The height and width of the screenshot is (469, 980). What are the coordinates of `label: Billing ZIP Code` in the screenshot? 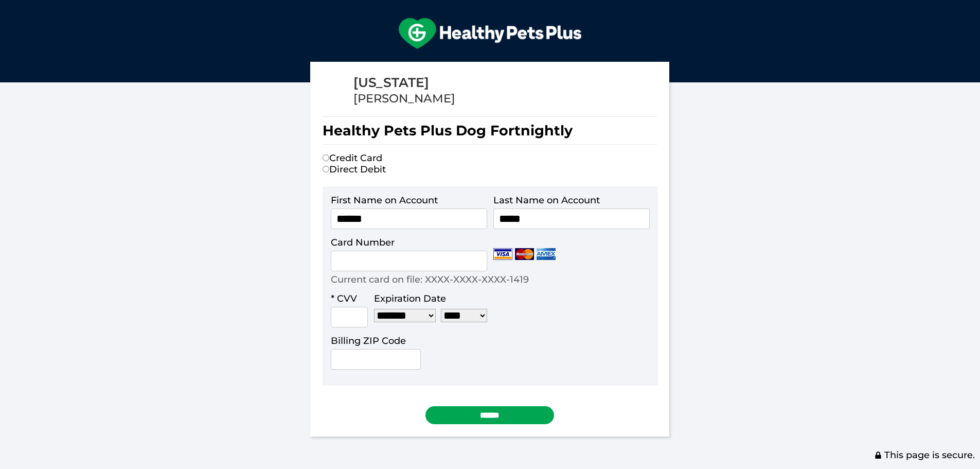 It's located at (368, 341).